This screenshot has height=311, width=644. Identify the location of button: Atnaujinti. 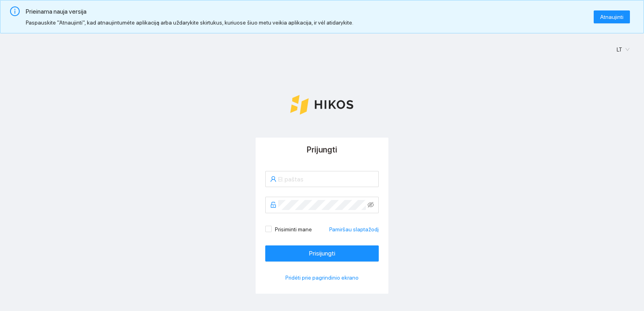
(612, 17).